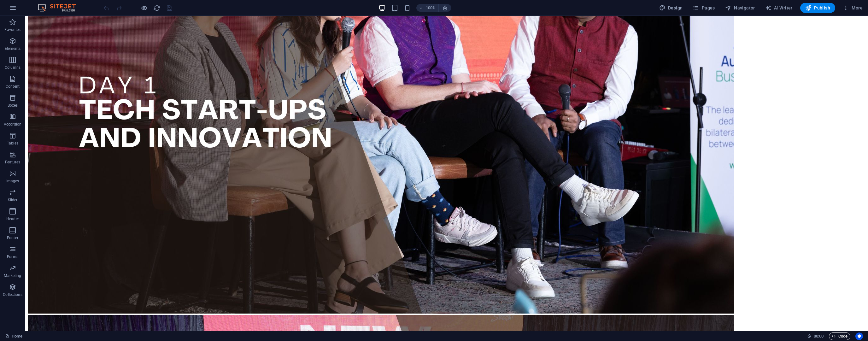 This screenshot has width=868, height=341. I want to click on h6: 100%, so click(431, 8).